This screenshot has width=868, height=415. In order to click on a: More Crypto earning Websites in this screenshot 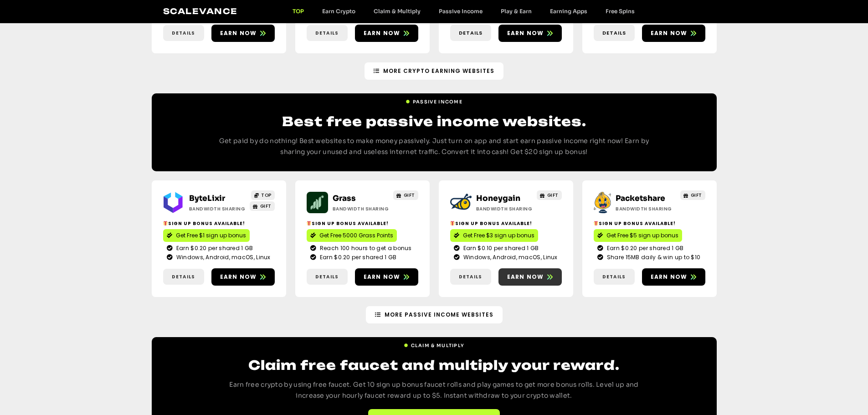, I will do `click(434, 71)`.